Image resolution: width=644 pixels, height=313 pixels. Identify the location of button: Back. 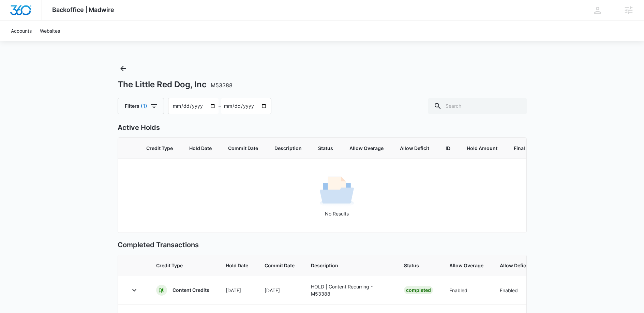
(123, 69).